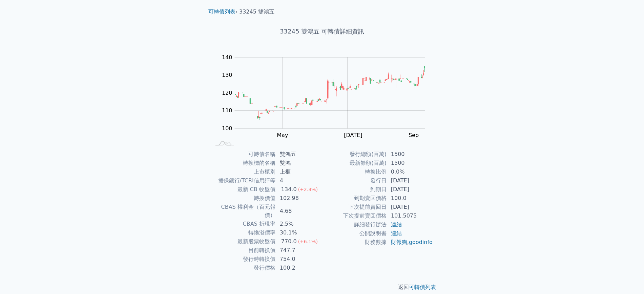 Image resolution: width=644 pixels, height=294 pixels. I want to click on g: Chart, so click(327, 96).